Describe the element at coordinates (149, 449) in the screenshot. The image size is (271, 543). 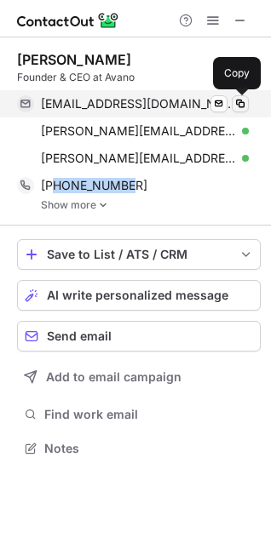
I see `span: Notes` at that location.